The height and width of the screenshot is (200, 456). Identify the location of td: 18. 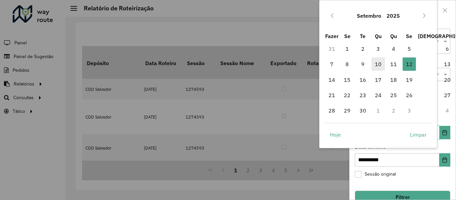
(394, 80).